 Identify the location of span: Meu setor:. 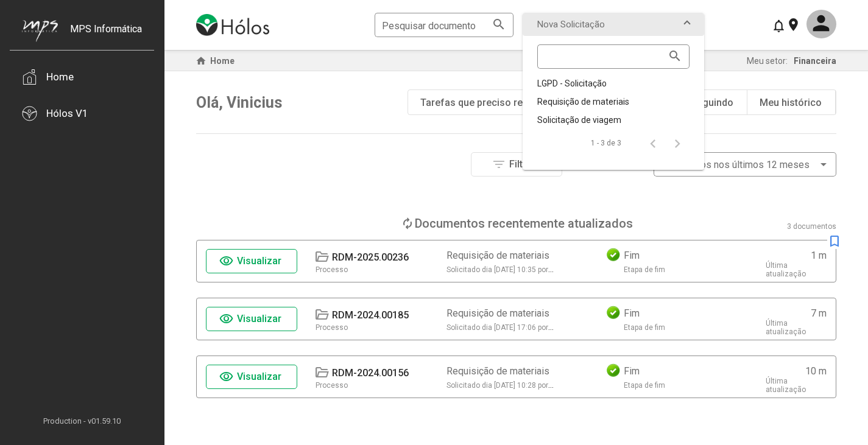
(767, 61).